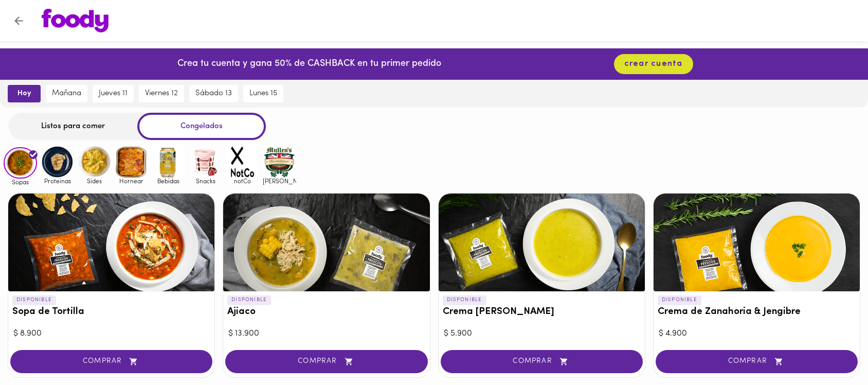 The image size is (868, 385). Describe the element at coordinates (113, 94) in the screenshot. I see `button: jueves 11` at that location.